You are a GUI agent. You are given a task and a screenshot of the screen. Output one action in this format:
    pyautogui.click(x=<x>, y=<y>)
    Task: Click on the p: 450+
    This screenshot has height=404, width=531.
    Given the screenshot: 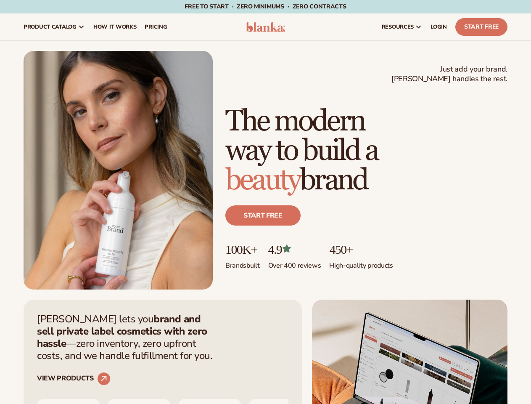 What is the action you would take?
    pyautogui.click(x=361, y=249)
    